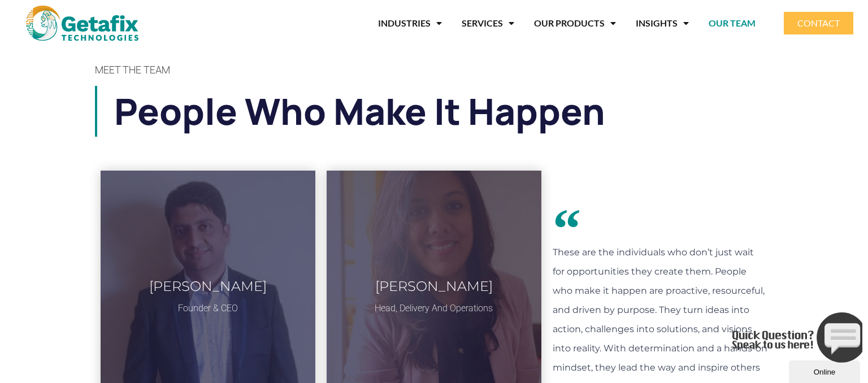 The image size is (868, 383). Describe the element at coordinates (463, 23) in the screenshot. I see `nav: Menu` at that location.